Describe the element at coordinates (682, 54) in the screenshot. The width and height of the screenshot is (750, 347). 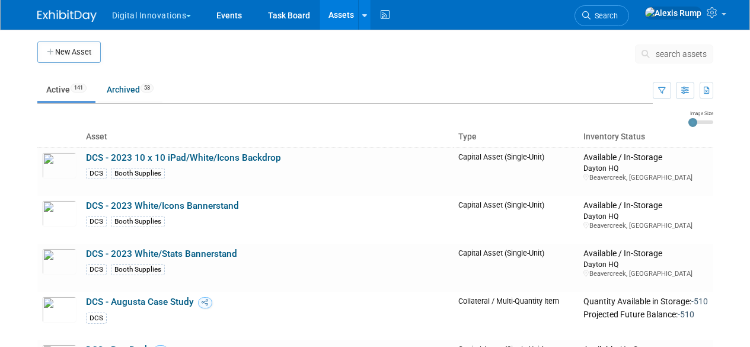
I see `span: search assets` at that location.